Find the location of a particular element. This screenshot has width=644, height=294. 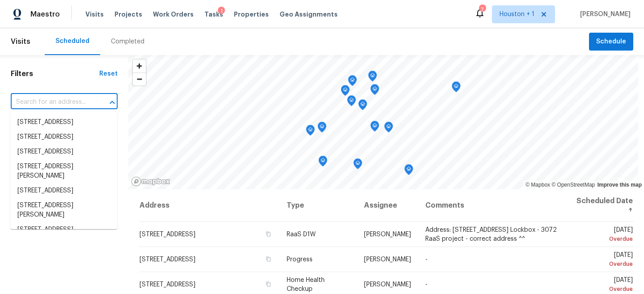

span: Maestro is located at coordinates (45, 14).